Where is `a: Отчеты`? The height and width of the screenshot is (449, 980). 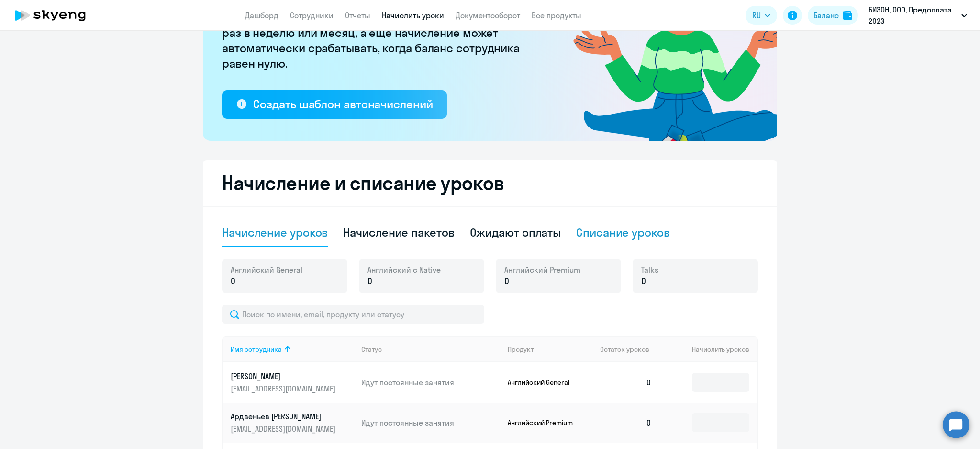 a: Отчеты is located at coordinates (358, 15).